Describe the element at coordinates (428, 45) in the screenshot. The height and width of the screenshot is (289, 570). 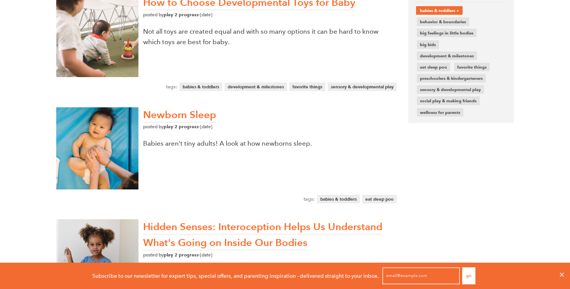
I see `a: Big kids` at that location.